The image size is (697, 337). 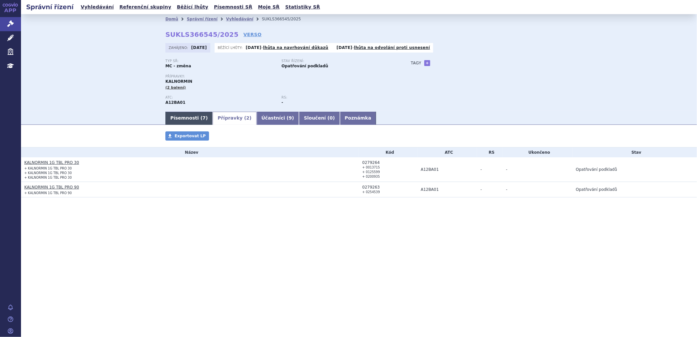 What do you see at coordinates (220, 97) in the screenshot?
I see `p: ATC:` at bounding box center [220, 97].